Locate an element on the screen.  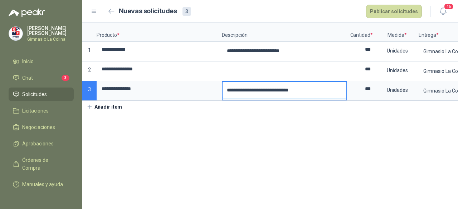
p: 3 is located at coordinates (89, 91).